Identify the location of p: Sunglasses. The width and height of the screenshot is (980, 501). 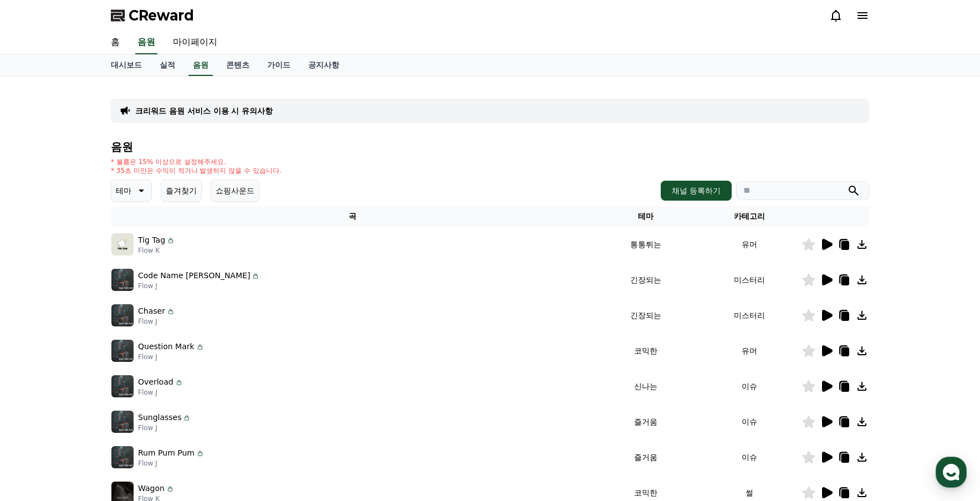
(159, 418).